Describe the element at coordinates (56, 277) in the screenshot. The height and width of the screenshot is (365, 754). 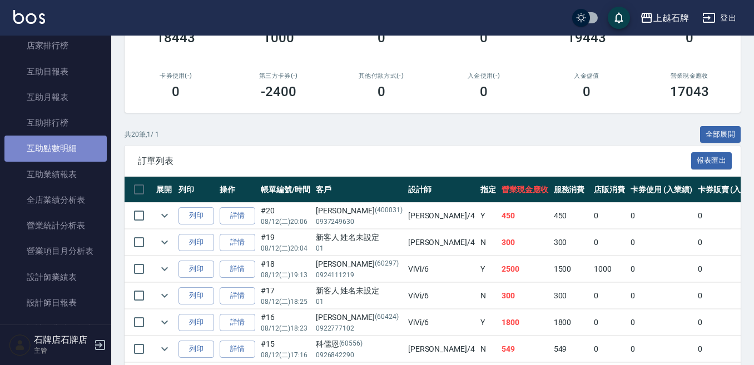
I see `a: 設計師業績表` at that location.